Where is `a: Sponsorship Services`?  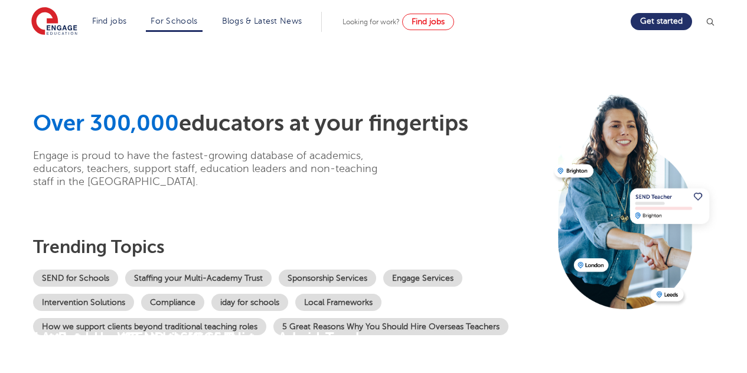 a: Sponsorship Services is located at coordinates (327, 278).